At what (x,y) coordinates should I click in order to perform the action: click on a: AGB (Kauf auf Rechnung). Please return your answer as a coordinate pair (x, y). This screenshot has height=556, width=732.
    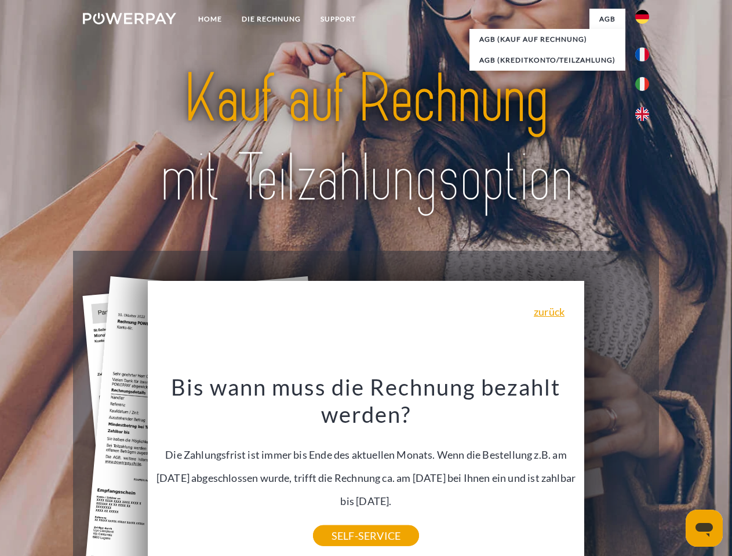
    Looking at the image, I should click on (547, 39).